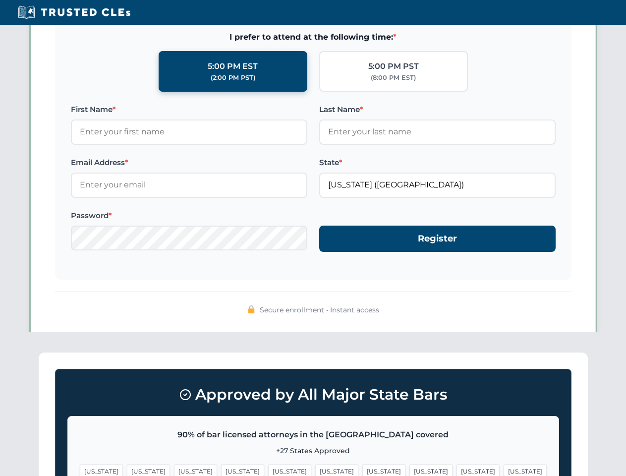 Image resolution: width=626 pixels, height=476 pixels. I want to click on img: Trusted CLEs, so click(74, 12).